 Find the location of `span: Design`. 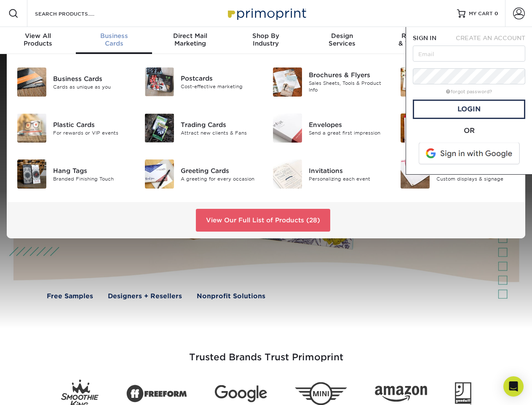

span: Design is located at coordinates (342, 36).